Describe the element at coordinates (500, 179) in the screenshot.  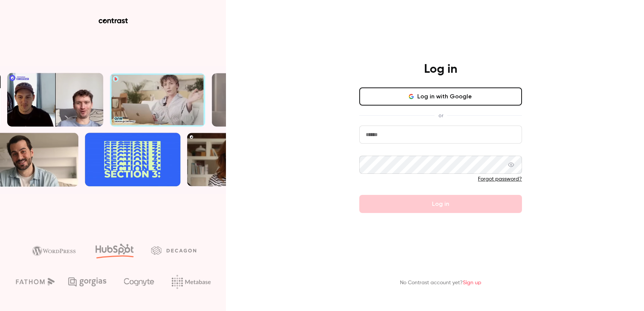
I see `a: Forgot password?` at that location.